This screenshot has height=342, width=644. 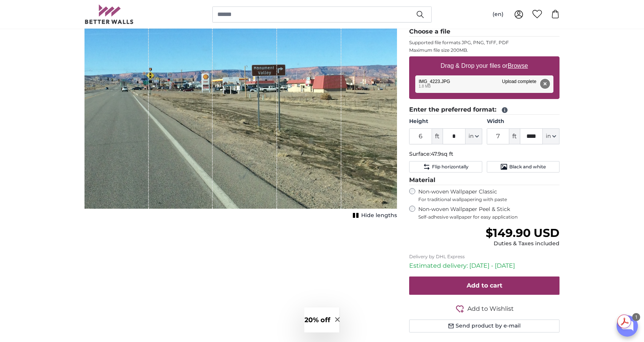 I want to click on div: 1, so click(x=636, y=317).